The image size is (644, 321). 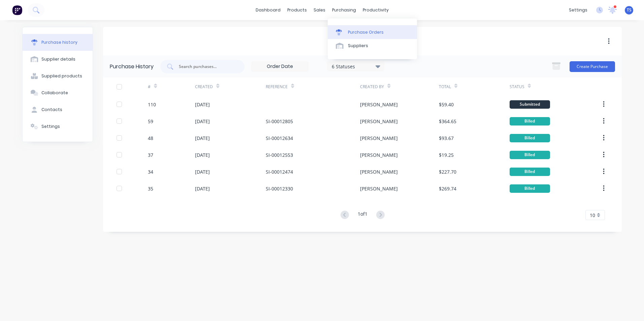 I want to click on div: $269.74, so click(x=447, y=189).